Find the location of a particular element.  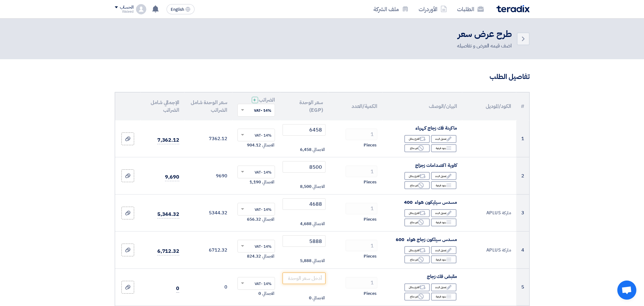

th: الكود/الموديل is located at coordinates (489, 106).